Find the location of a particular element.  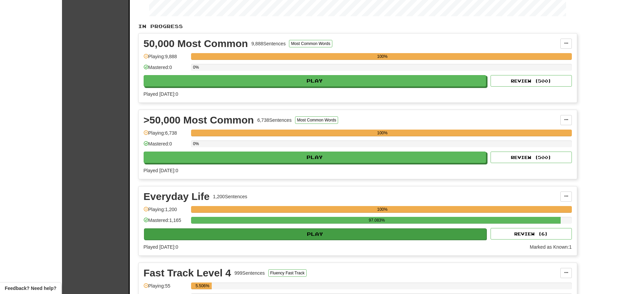

div: Marked as Known: 1 is located at coordinates (551, 247).